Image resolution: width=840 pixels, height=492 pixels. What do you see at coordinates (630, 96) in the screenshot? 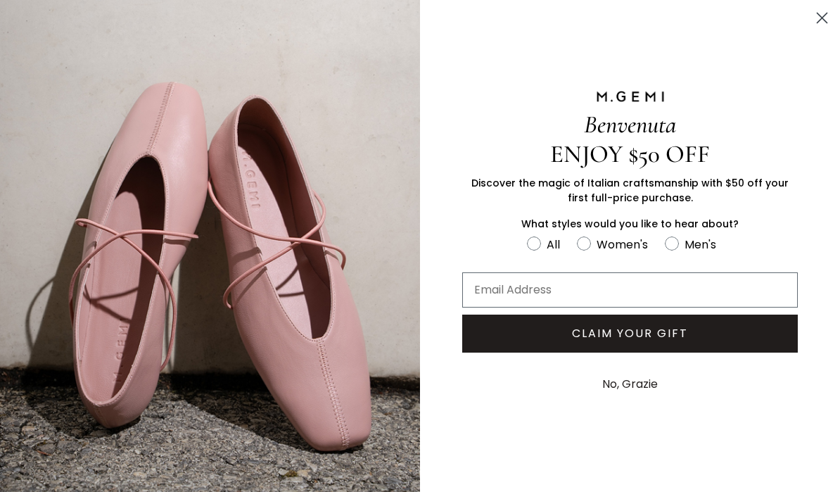
I see `img: M.GEMI` at bounding box center [630, 96].